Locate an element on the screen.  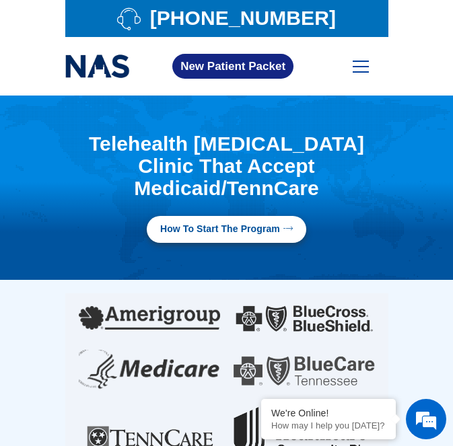
img: online-suboxone-doctors-that-accepts-amerigroup is located at coordinates (149, 318).